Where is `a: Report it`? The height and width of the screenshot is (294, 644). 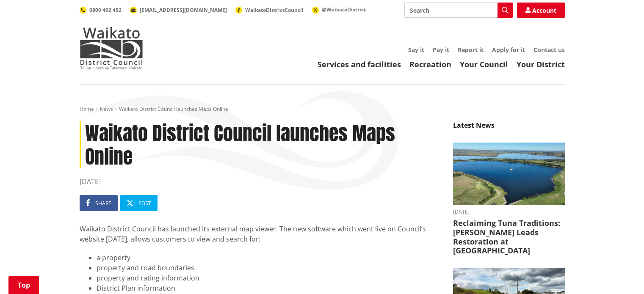 a: Report it is located at coordinates (471, 50).